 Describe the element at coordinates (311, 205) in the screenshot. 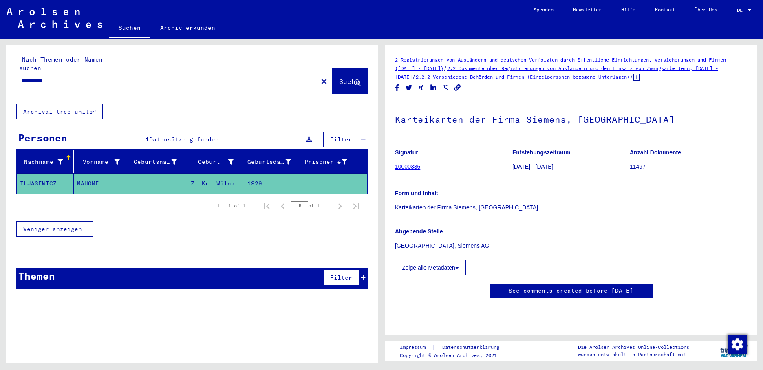

I see `div: of 1` at that location.